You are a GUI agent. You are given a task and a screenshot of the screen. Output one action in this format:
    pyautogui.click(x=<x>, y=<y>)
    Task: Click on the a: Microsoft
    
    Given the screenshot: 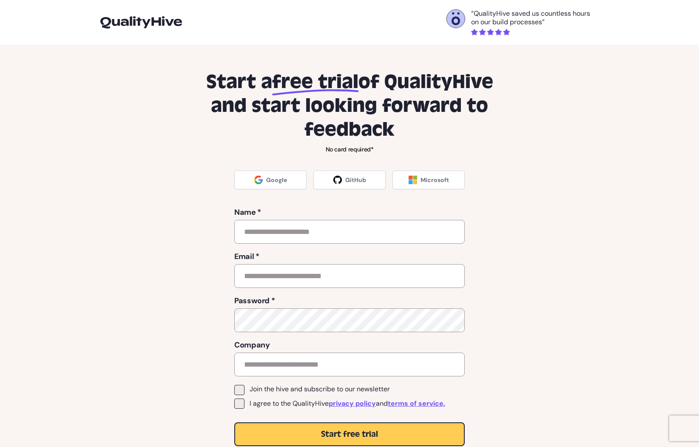 What is the action you would take?
    pyautogui.click(x=429, y=180)
    